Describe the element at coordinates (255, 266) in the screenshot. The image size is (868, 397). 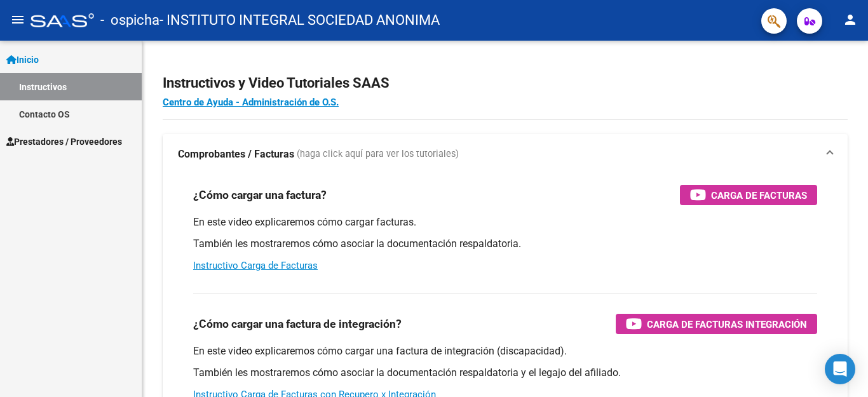
I see `a: Instructivo Carga de Facturas` at that location.